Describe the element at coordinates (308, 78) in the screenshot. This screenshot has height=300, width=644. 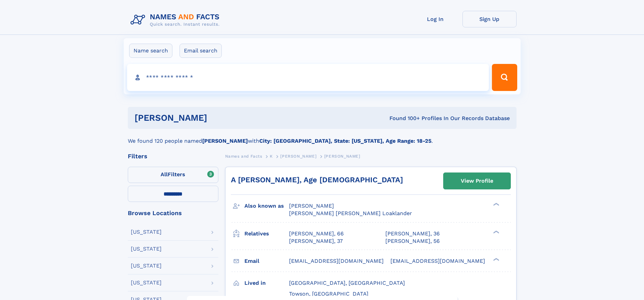
I see `input: search input` at that location.